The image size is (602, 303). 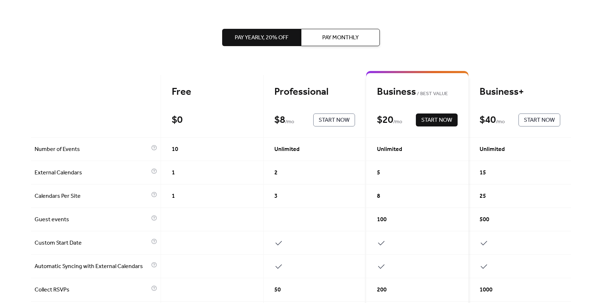 I want to click on span: 10, so click(x=175, y=149).